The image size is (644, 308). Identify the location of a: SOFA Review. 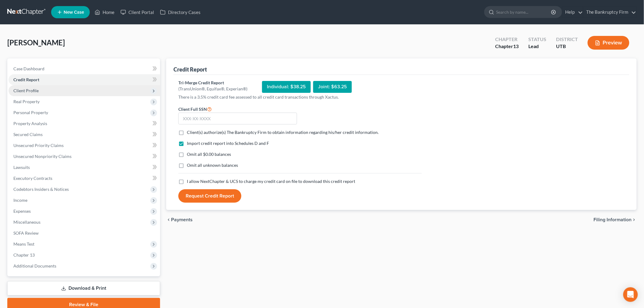
(84, 233).